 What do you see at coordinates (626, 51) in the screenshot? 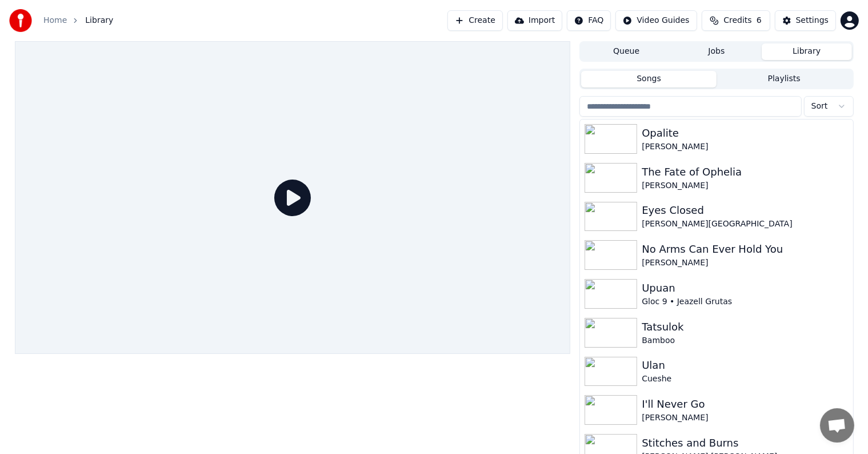
I see `button: Queue` at bounding box center [626, 51].